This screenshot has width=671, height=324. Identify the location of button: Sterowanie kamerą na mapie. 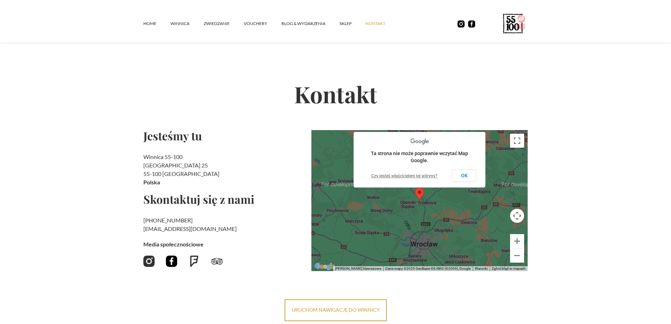
(517, 216).